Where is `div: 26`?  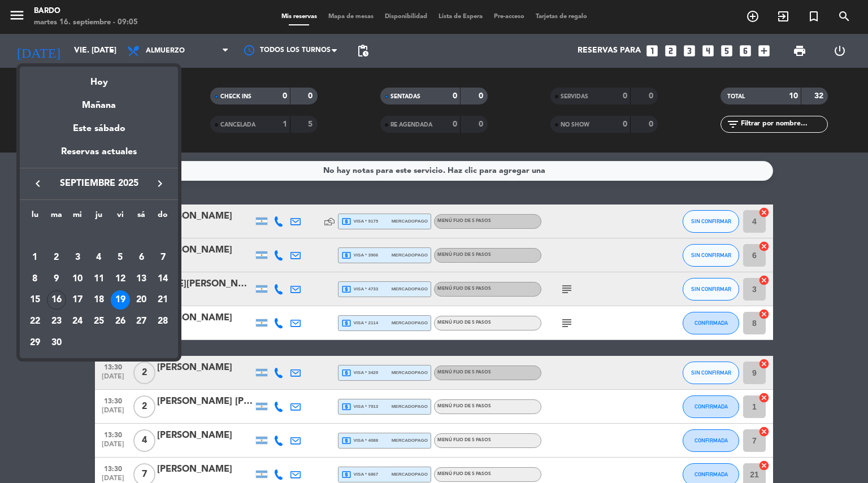 div: 26 is located at coordinates (120, 321).